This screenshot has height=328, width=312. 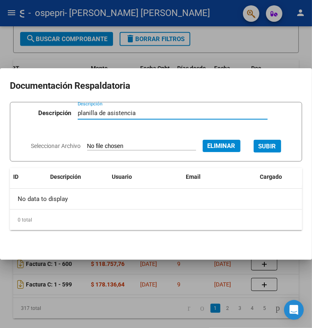 I want to click on span: Seleccionar Archivo, so click(x=56, y=146).